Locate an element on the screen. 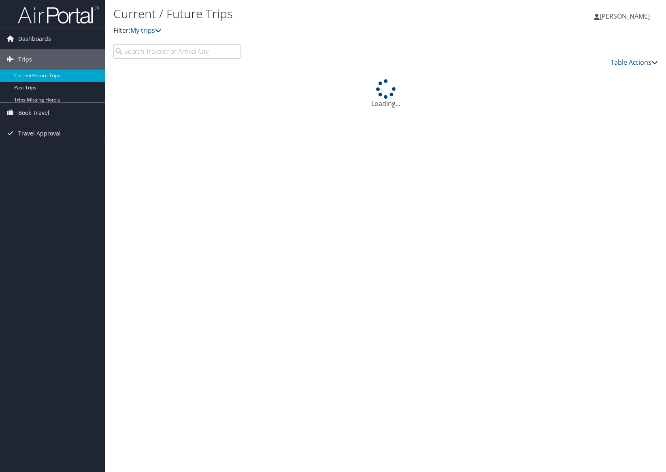  span: Trips is located at coordinates (25, 59).